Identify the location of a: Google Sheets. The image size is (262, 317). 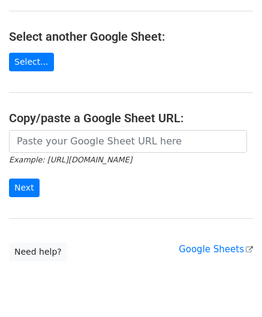
(216, 249).